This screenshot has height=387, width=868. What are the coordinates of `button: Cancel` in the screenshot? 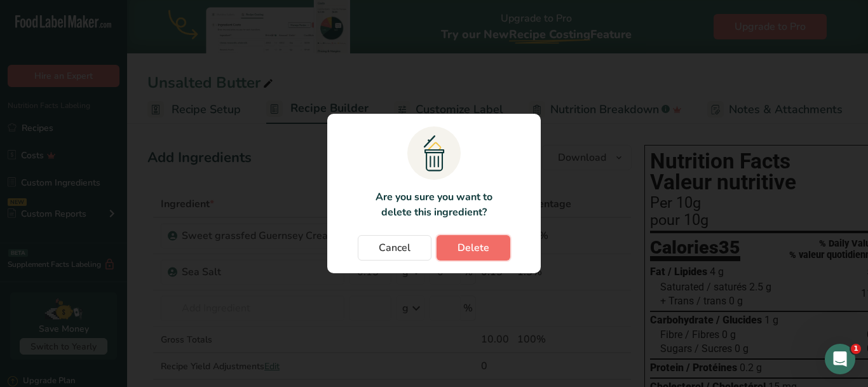 It's located at (394, 248).